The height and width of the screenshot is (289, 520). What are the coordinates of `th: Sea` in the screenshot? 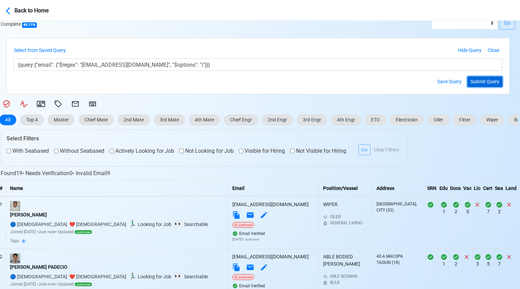 It's located at (499, 188).